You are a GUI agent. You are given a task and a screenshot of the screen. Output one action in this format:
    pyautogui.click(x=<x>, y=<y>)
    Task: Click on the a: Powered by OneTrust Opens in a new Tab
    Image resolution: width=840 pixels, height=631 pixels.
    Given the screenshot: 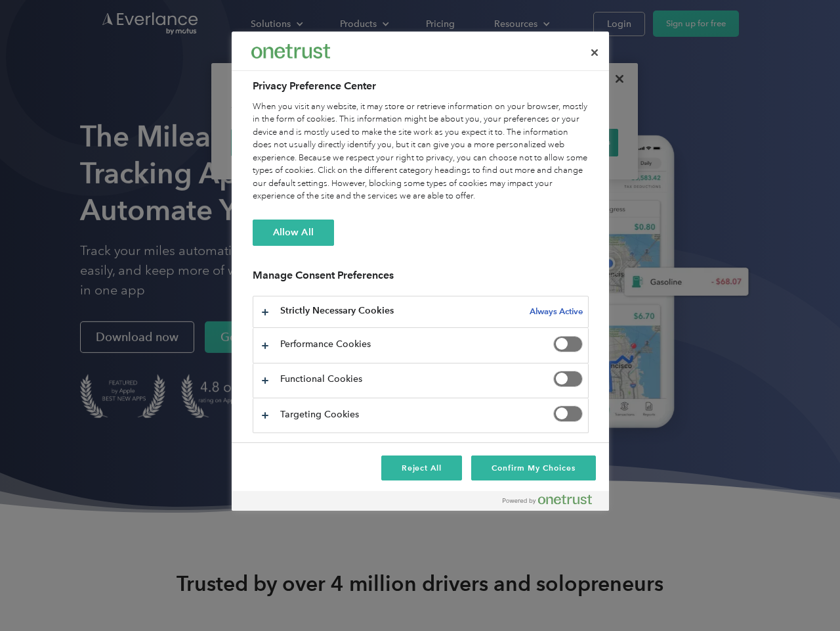 What is the action you would take?
    pyautogui.click(x=553, y=502)
    